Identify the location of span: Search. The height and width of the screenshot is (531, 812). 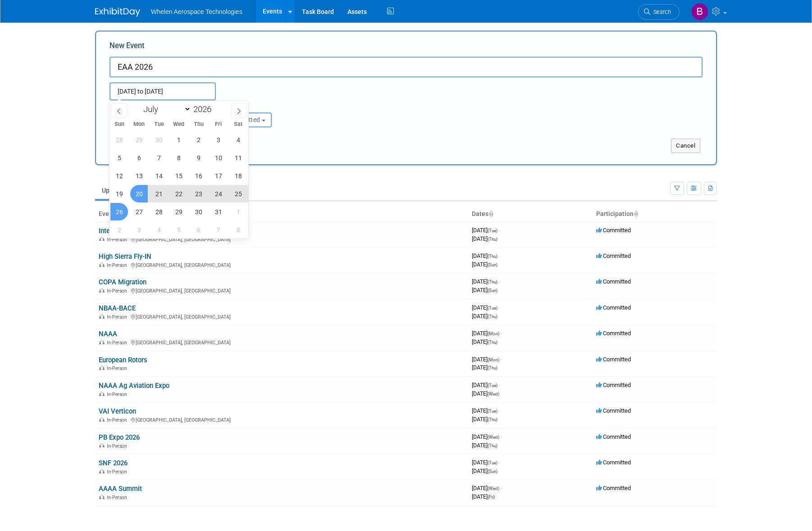
(661, 12).